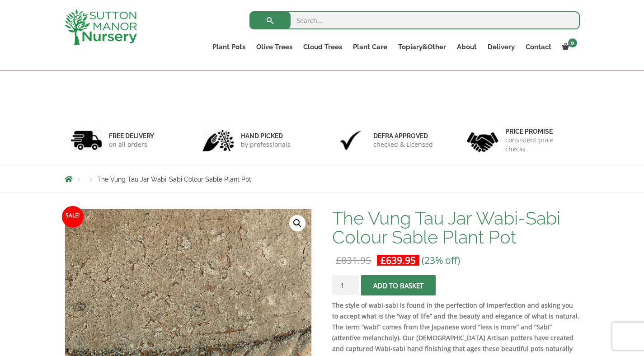  Describe the element at coordinates (354, 260) in the screenshot. I see `bdi: 831.95` at that location.